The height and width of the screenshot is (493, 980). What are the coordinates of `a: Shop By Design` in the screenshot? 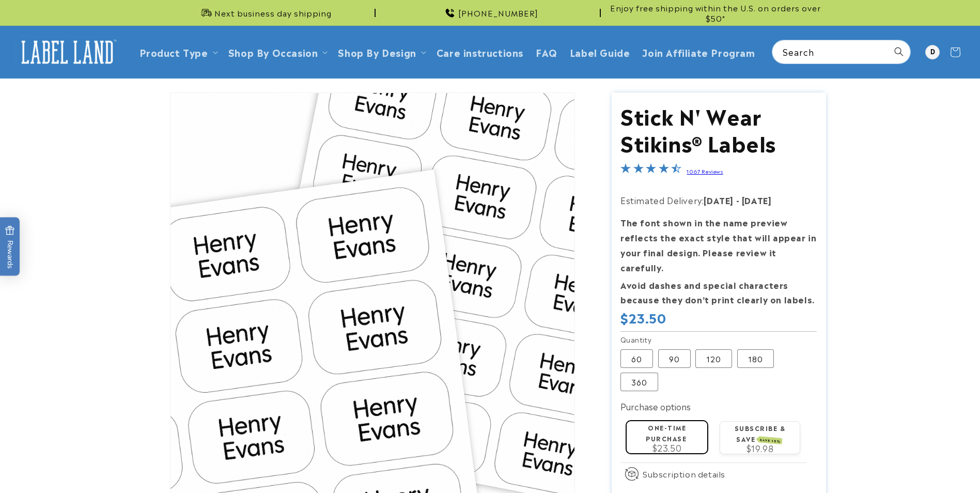 It's located at (376, 52).